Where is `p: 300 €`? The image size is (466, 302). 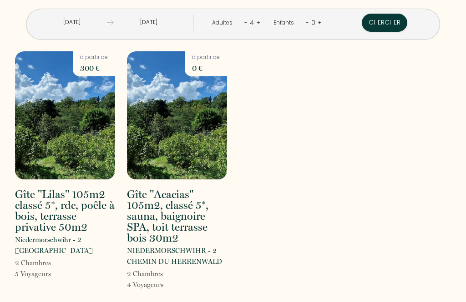
p: 300 € is located at coordinates (94, 68).